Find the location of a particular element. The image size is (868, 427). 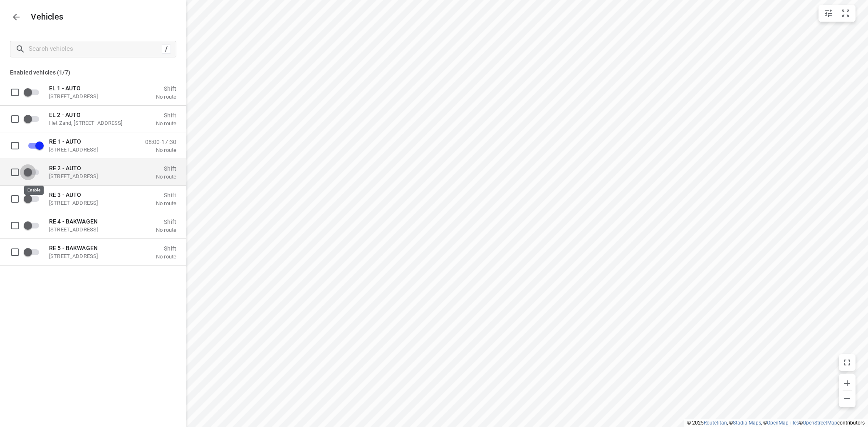

span: RE 5 - BAKWAGEN is located at coordinates (74, 248).